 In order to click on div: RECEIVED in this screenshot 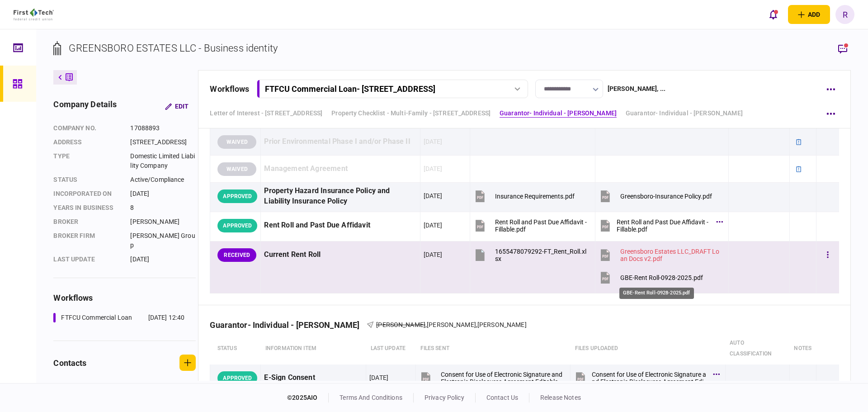, I will do `click(237, 255)`.